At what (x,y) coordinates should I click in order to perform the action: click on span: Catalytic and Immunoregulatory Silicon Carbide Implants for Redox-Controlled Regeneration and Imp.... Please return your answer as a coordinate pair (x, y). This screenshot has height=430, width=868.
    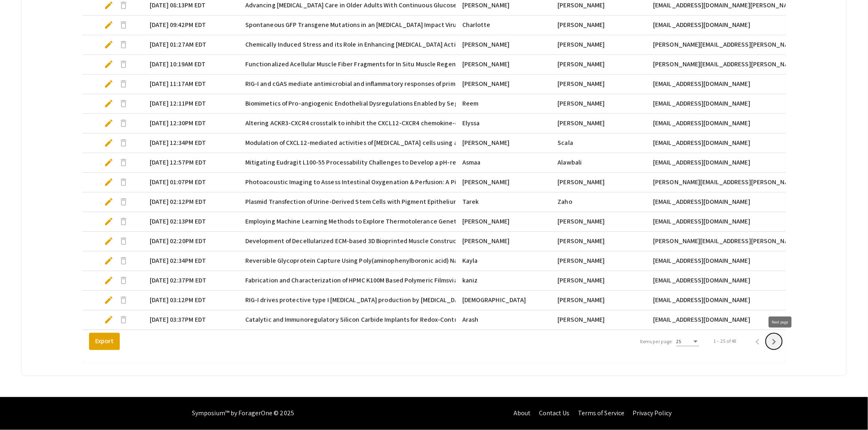
    Looking at the image, I should click on (414, 320).